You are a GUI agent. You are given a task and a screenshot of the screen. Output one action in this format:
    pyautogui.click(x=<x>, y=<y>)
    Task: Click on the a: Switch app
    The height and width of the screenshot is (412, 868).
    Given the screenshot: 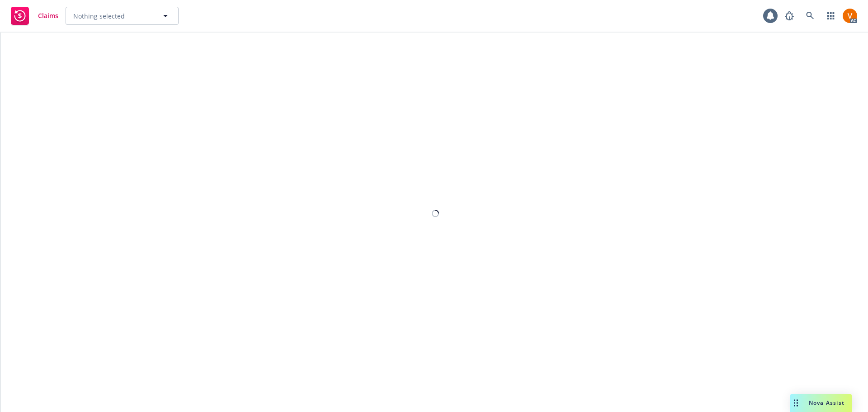 What is the action you would take?
    pyautogui.click(x=831, y=16)
    